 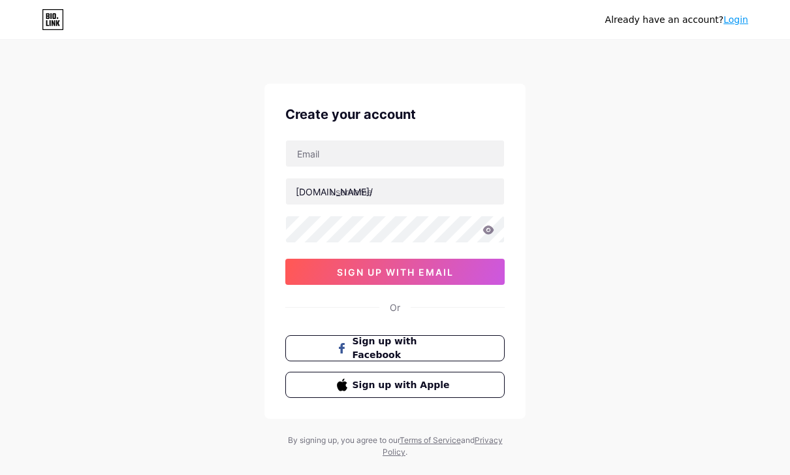 What do you see at coordinates (395, 385) in the screenshot?
I see `button: Sign up with Apple` at bounding box center [395, 385].